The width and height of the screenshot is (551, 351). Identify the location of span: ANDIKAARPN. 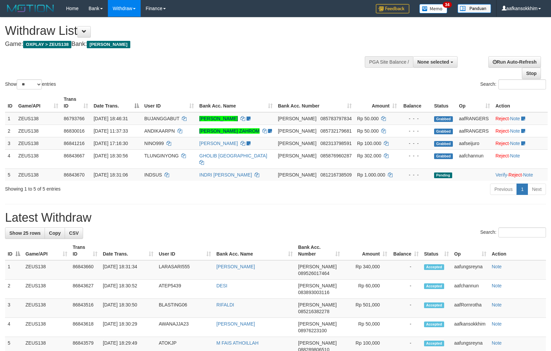
(159, 131).